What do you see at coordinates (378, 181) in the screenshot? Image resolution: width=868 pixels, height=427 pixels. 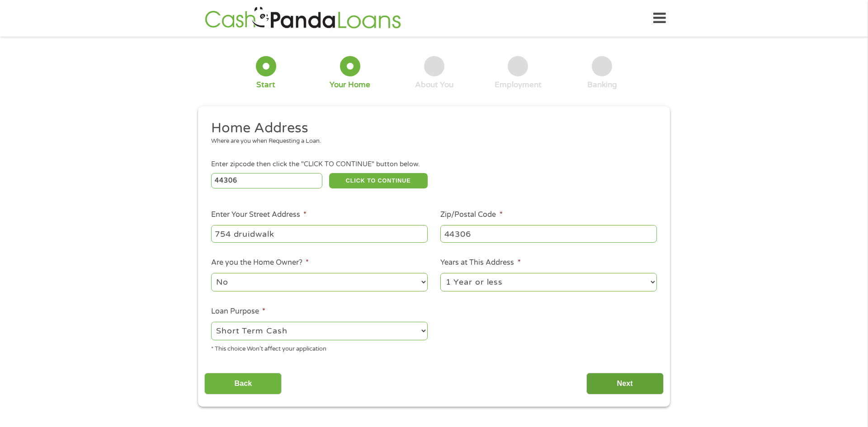 I see `button: CLICK TO CONTINUE` at bounding box center [378, 181].